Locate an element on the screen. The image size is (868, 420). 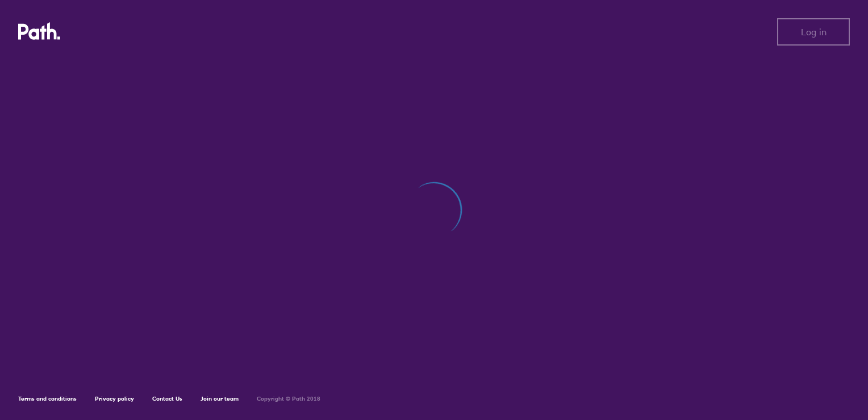
a: Contact Us is located at coordinates (167, 398).